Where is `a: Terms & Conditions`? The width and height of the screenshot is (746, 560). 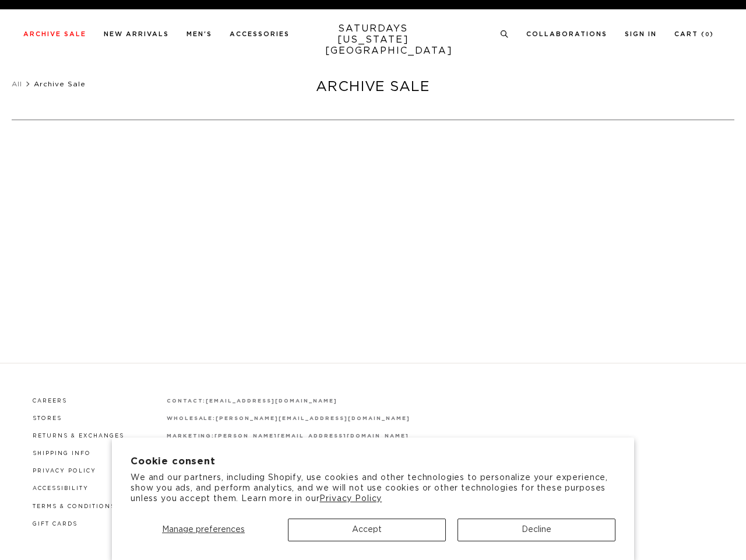
a: Terms & Conditions is located at coordinates (74, 506).